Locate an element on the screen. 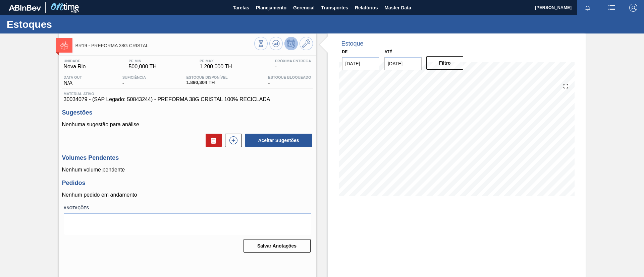 Image resolution: width=644 pixels, height=277 pixels. div: N/A is located at coordinates (73, 81).